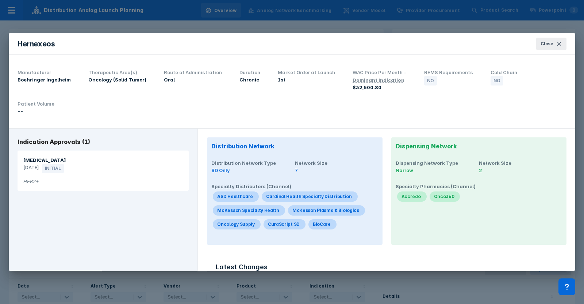 The image size is (584, 304). What do you see at coordinates (551, 44) in the screenshot?
I see `button: Close` at bounding box center [551, 44].